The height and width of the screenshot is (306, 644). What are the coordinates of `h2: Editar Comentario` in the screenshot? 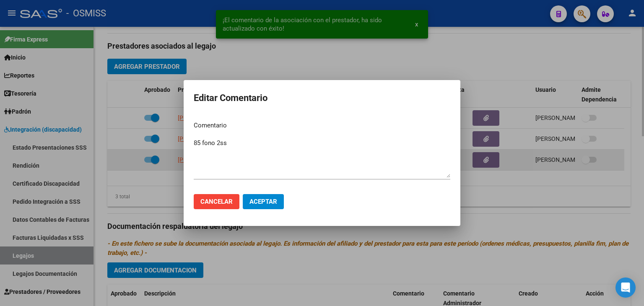 It's located at (322, 98).